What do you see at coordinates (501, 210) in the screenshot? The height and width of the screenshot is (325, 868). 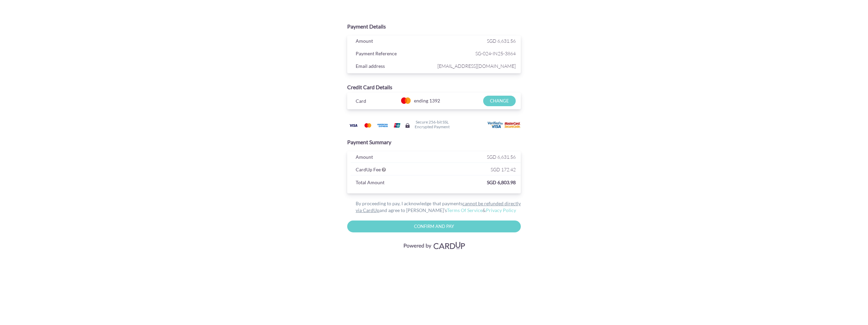 I see `a: Privacy Policy` at bounding box center [501, 210].